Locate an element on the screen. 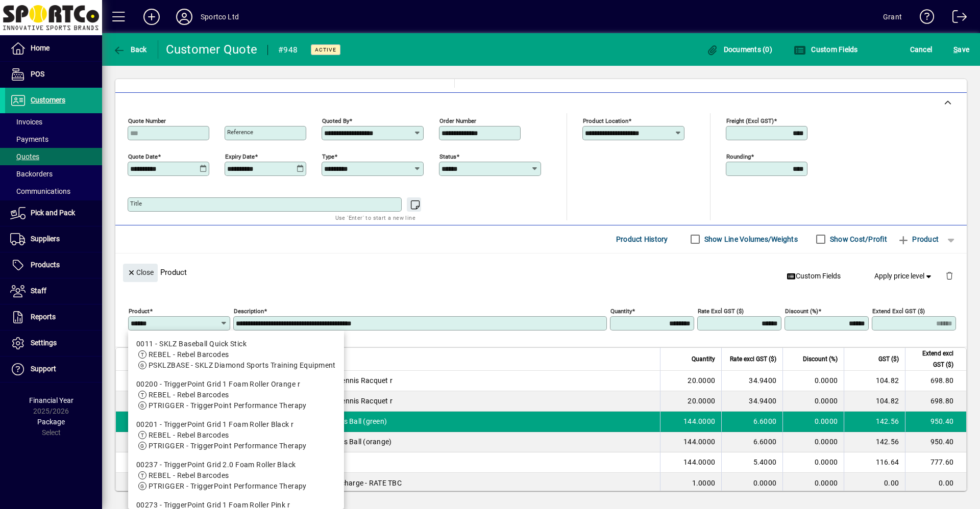  span: Close is located at coordinates (140, 273).